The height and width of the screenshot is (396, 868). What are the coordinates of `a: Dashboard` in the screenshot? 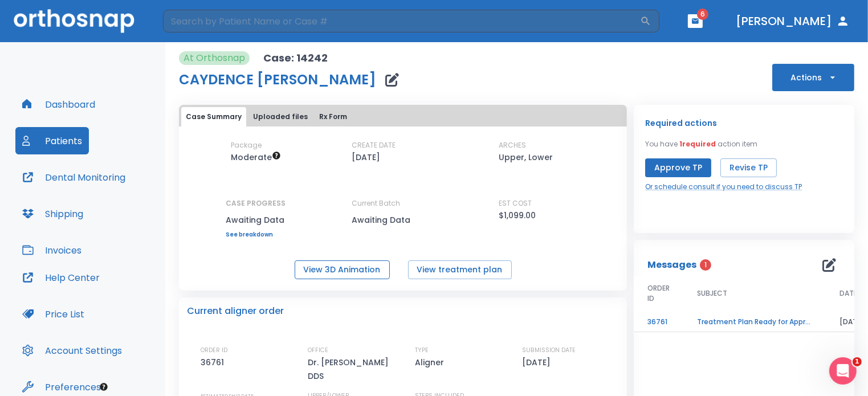 It's located at (58, 104).